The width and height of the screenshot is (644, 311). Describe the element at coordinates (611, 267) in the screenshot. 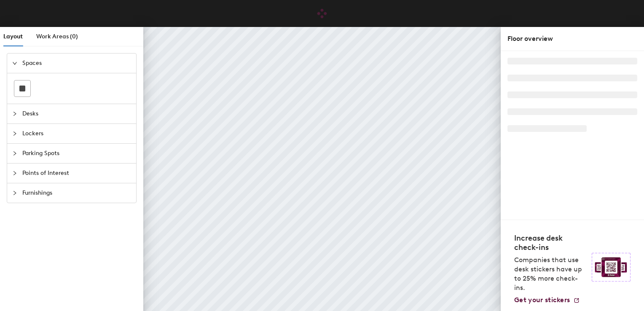

I see `img: Sticker logo` at that location.